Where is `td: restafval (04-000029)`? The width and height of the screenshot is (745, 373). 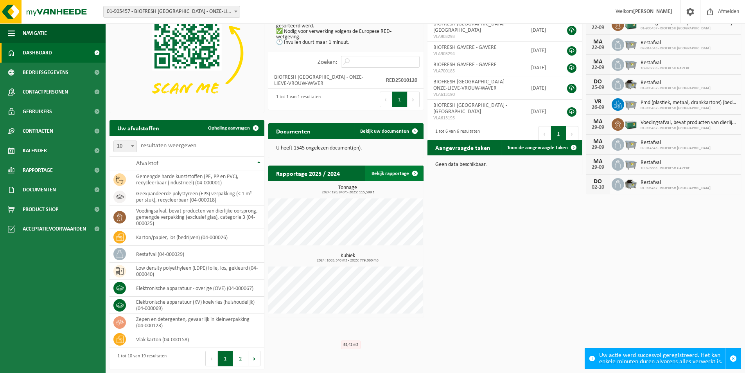 td: restafval (04-000029) is located at coordinates (197, 254).